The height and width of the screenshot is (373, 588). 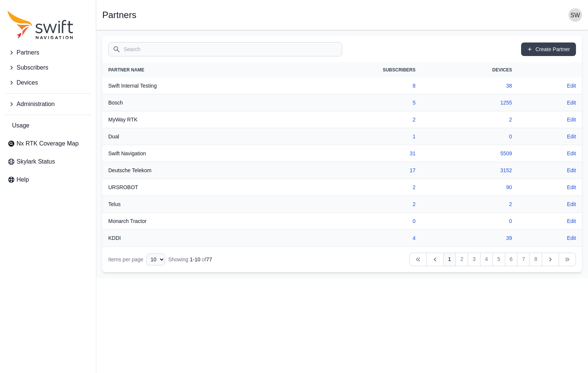 What do you see at coordinates (511, 260) in the screenshot?
I see `a: 6` at bounding box center [511, 260].